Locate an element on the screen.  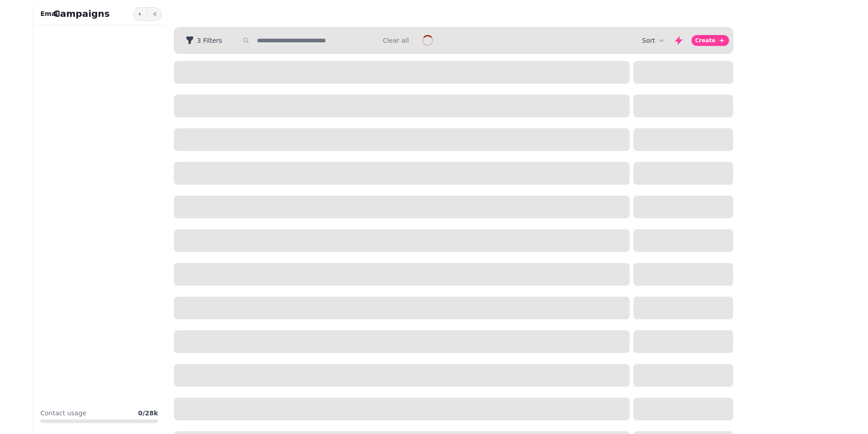
h2: Email is located at coordinates (50, 13).